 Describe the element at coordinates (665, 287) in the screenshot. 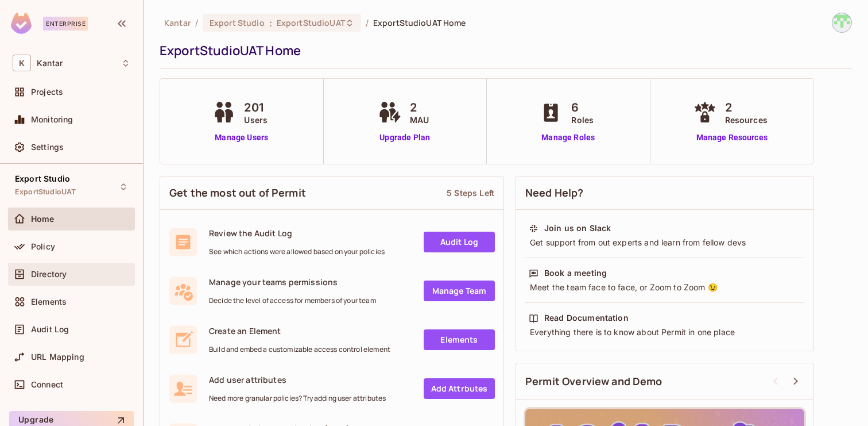

I see `div: Meet the team face to face, or Zoom to Zoom 😉` at that location.